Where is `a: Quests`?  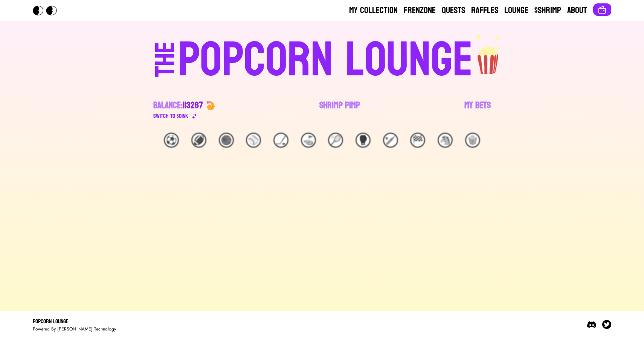
a: Quests is located at coordinates (454, 10).